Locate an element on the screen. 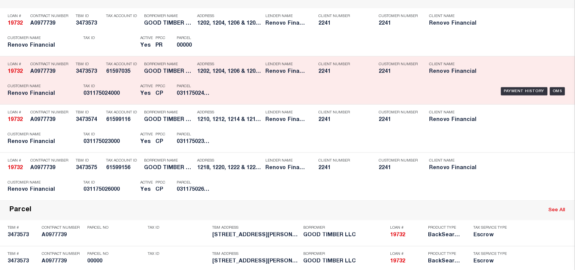 This screenshot has width=575, height=270. h5: 3473574 is located at coordinates (89, 120).